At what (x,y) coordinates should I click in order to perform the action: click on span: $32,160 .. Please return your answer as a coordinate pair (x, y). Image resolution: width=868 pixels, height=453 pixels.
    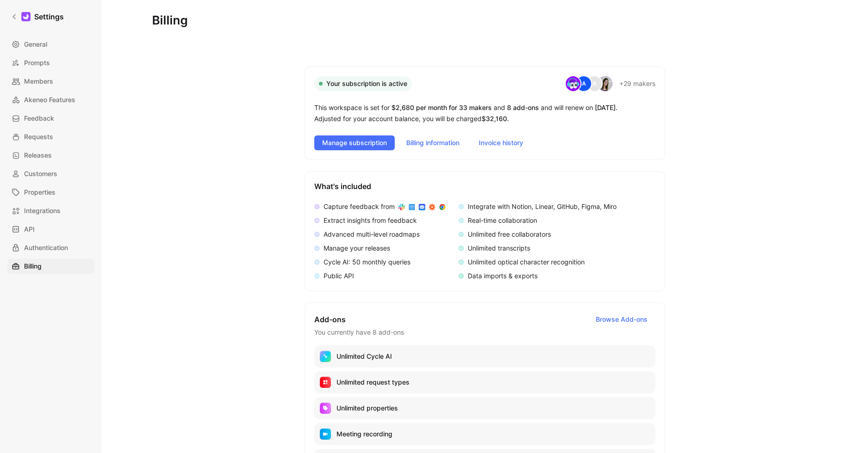
    Looking at the image, I should click on (495, 119).